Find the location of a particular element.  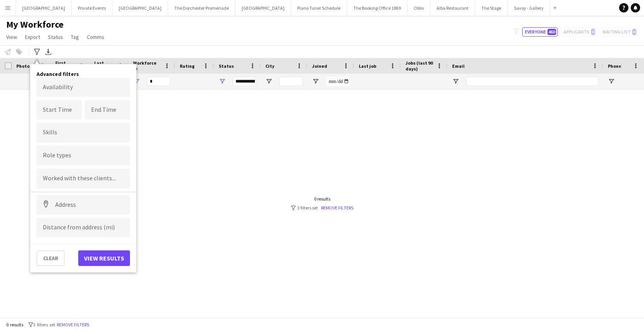

a: Tag is located at coordinates (74, 37).